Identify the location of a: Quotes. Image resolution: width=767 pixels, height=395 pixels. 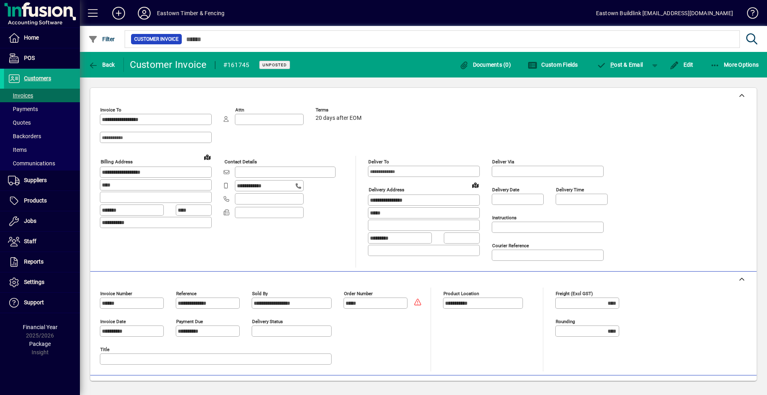
(42, 123).